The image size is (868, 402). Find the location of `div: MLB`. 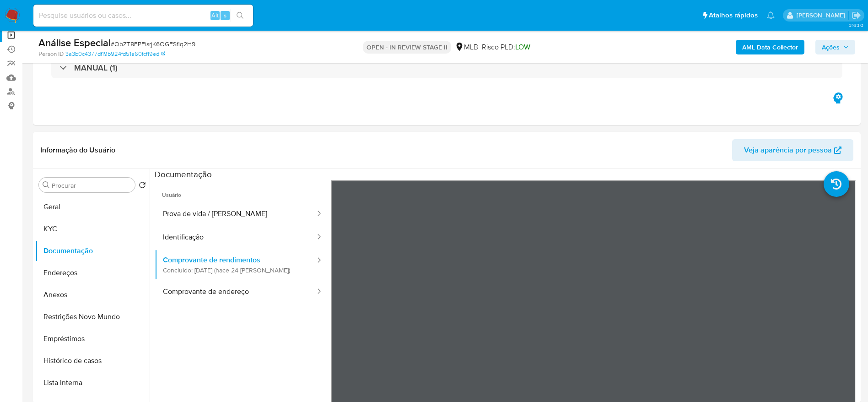

div: MLB is located at coordinates (466, 47).